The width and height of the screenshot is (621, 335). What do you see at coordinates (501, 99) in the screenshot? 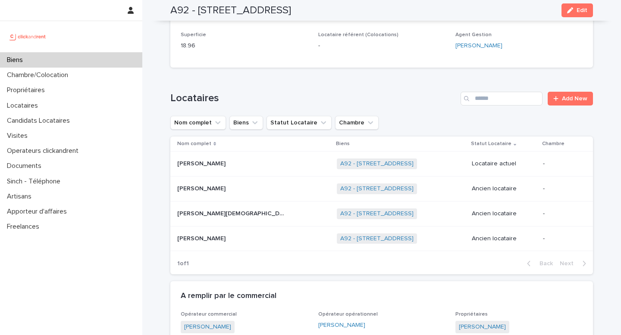
I see `input: Search` at bounding box center [501, 99].